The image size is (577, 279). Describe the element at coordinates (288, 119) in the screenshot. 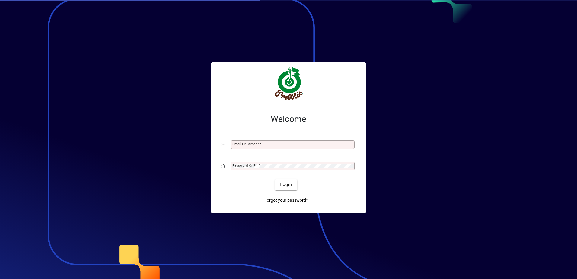

I see `h2: Welcome` at that location.